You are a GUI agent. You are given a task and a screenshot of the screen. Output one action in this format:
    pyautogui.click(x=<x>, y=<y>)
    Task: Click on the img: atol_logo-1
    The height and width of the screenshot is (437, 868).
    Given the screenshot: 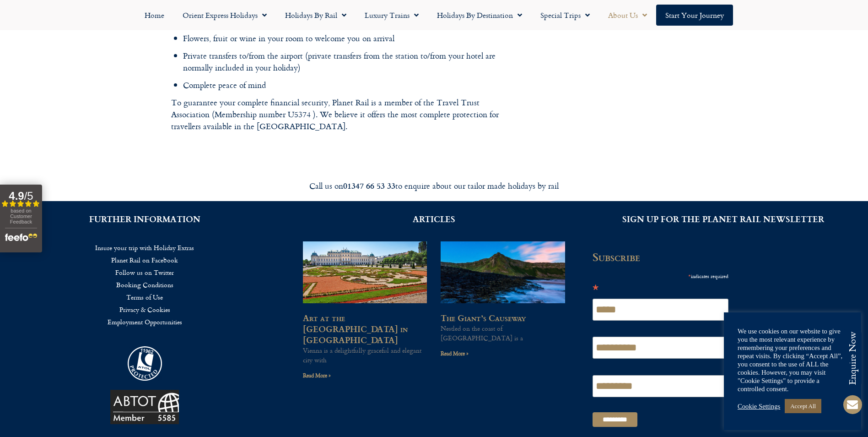 What is the action you would take?
    pyautogui.click(x=145, y=363)
    